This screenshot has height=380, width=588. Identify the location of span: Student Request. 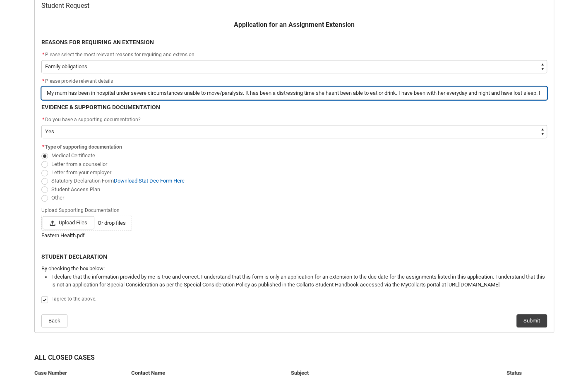
(66, 5).